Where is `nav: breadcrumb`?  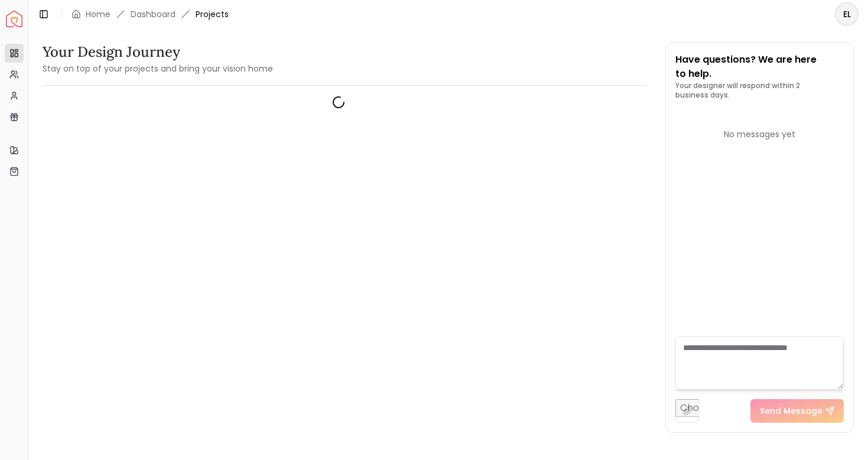 nav: breadcrumb is located at coordinates (150, 14).